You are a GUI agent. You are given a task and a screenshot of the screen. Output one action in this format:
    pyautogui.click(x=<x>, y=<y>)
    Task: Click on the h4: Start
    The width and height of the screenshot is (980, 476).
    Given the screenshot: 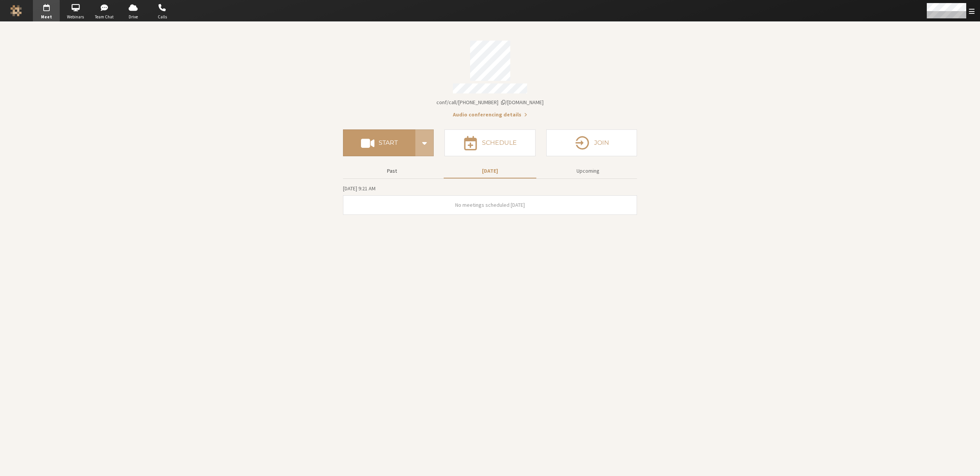 What is the action you would take?
    pyautogui.click(x=388, y=142)
    